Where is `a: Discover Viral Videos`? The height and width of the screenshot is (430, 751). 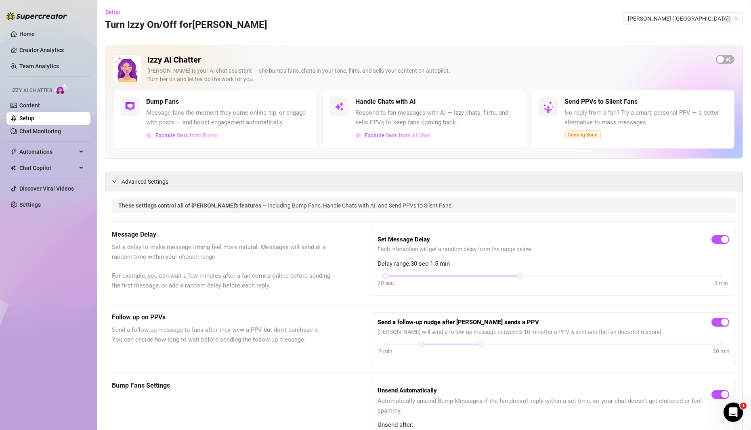
a: Discover Viral Videos is located at coordinates (46, 188).